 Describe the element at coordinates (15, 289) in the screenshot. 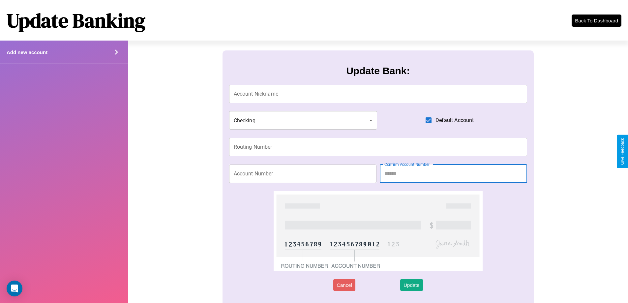

I see `div: Open Intercom Messenger` at that location.